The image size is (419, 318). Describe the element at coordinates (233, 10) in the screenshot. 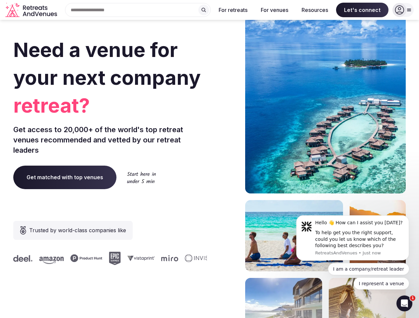

I see `button: For retreats` at that location.